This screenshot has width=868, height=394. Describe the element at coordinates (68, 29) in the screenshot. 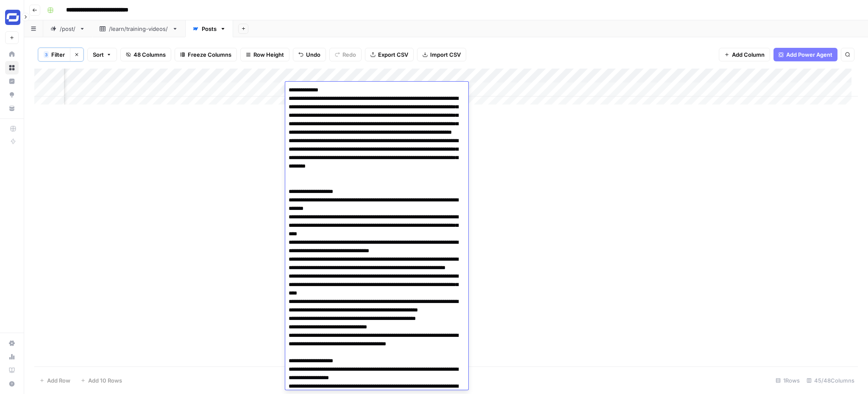

I see `div: /post/` at that location.